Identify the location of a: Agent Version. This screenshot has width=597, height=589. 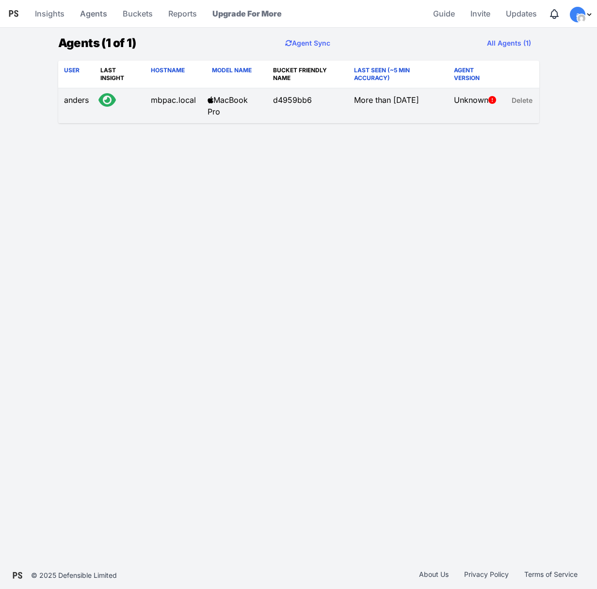
(466, 74).